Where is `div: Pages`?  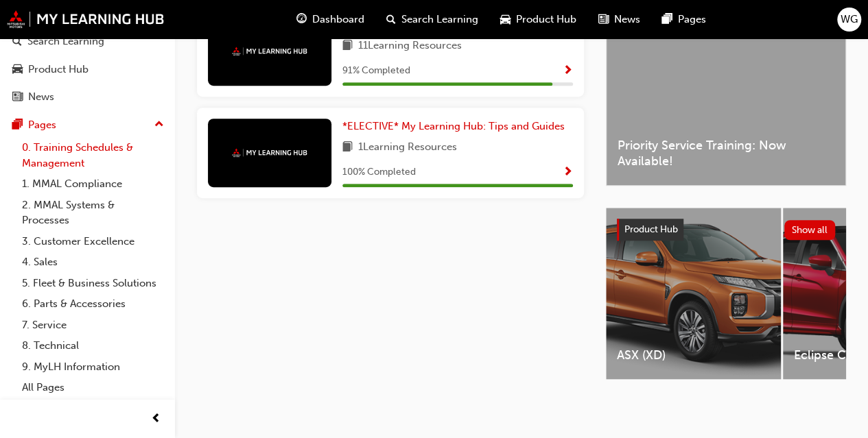 div: Pages is located at coordinates (42, 124).